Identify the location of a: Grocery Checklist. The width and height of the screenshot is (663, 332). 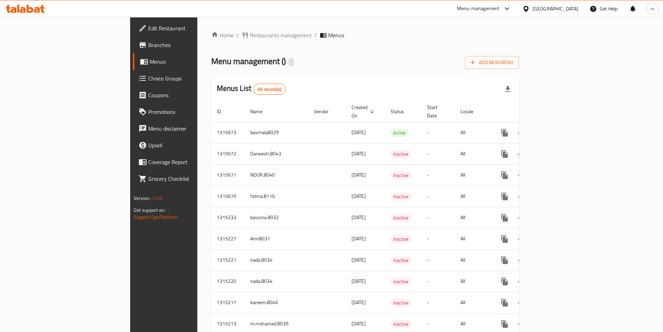
(187, 179).